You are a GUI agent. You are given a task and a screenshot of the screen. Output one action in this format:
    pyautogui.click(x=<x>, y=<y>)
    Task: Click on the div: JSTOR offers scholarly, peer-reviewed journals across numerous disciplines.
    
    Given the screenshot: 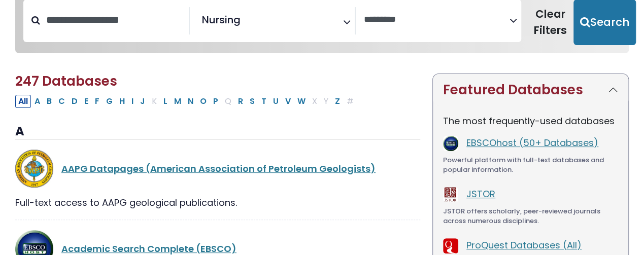 What is the action you would take?
    pyautogui.click(x=530, y=216)
    